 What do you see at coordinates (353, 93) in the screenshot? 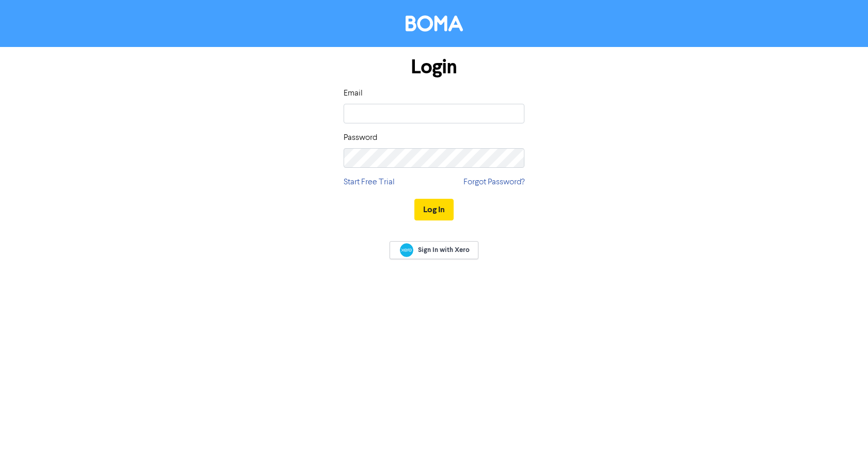
I see `label: Email` at bounding box center [353, 93].